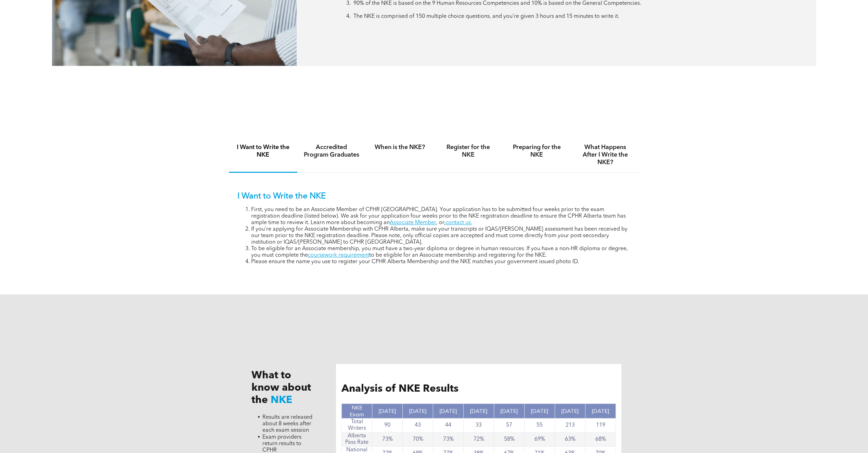 The width and height of the screenshot is (868, 453). What do you see at coordinates (510, 425) in the screenshot?
I see `td: 57` at bounding box center [510, 425].